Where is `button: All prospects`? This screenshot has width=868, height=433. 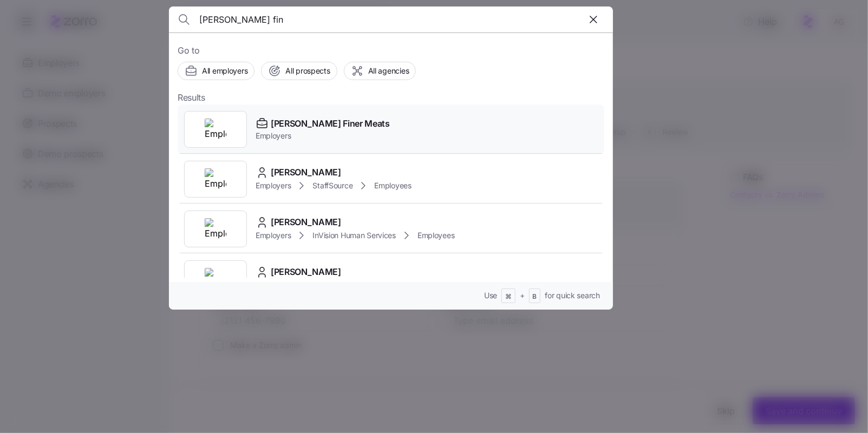 button: All prospects is located at coordinates (299, 71).